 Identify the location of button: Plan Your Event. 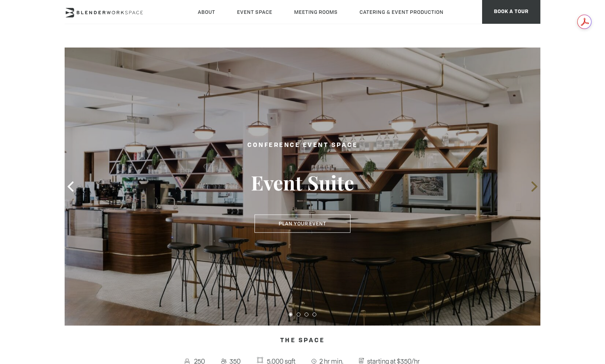
(302, 224).